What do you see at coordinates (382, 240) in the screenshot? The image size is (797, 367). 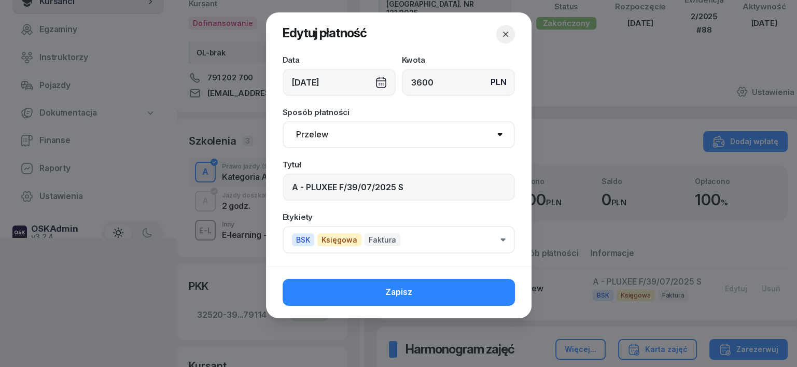 I see `span: Faktura` at bounding box center [382, 240].